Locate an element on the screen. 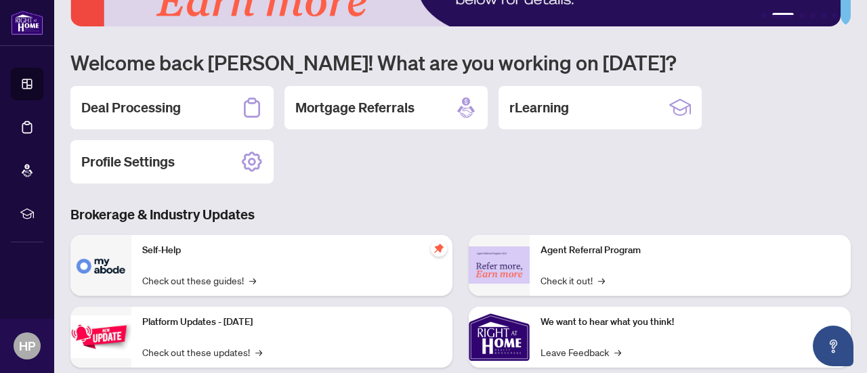 Image resolution: width=867 pixels, height=373 pixels. p: Self-Help is located at coordinates (292, 250).